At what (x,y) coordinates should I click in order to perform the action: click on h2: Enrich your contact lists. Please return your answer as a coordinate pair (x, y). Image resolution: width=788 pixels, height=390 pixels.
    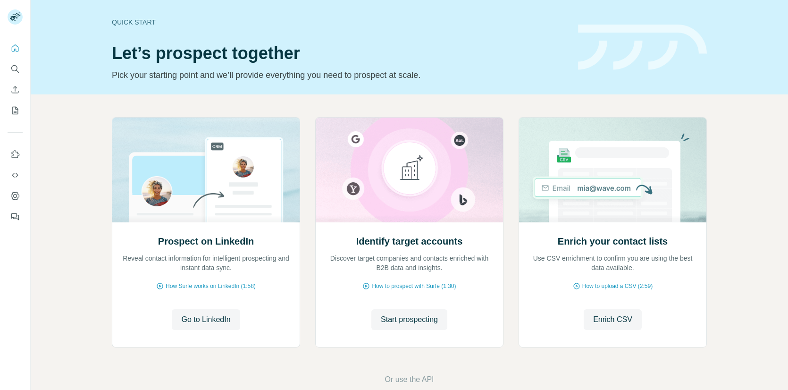
    Looking at the image, I should click on (613, 241).